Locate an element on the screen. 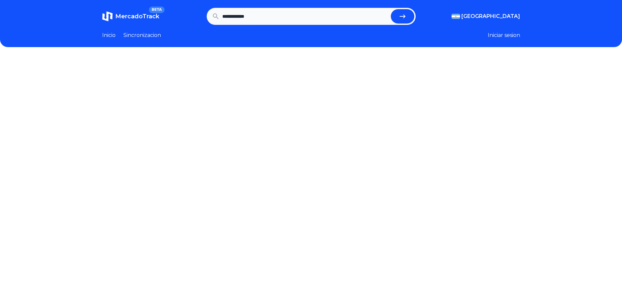 The image size is (622, 293). img: MercadoTrack is located at coordinates (107, 16).